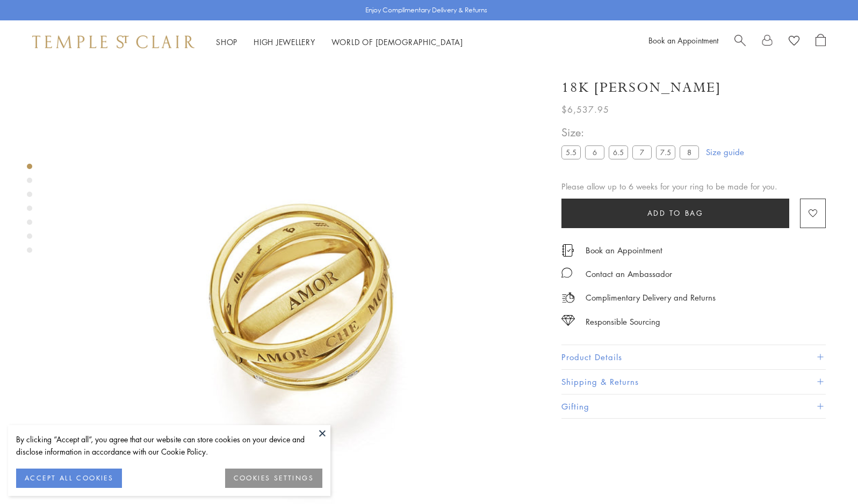 This screenshot has height=504, width=858. What do you see at coordinates (623, 322) in the screenshot?
I see `div: Responsible Sourcing` at bounding box center [623, 322].